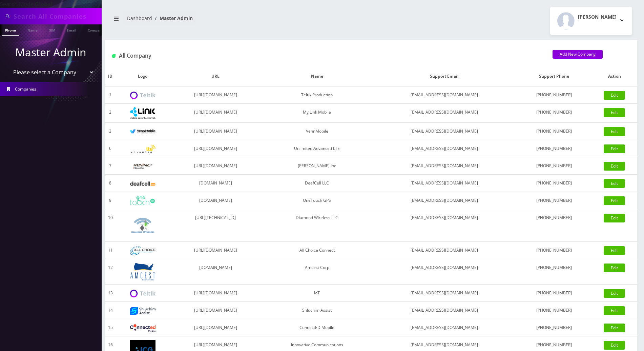 The height and width of the screenshot is (351, 644). Describe the element at coordinates (317, 114) in the screenshot. I see `td: My Link Mobile` at that location.